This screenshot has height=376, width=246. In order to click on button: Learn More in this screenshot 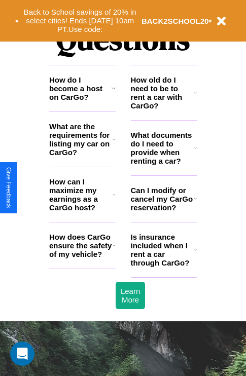, I will do `click(130, 295)`.